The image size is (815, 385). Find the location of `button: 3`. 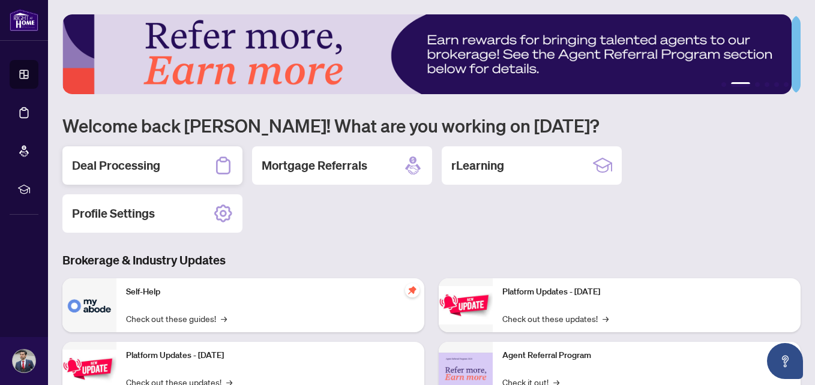

button: 3 is located at coordinates (758, 85).